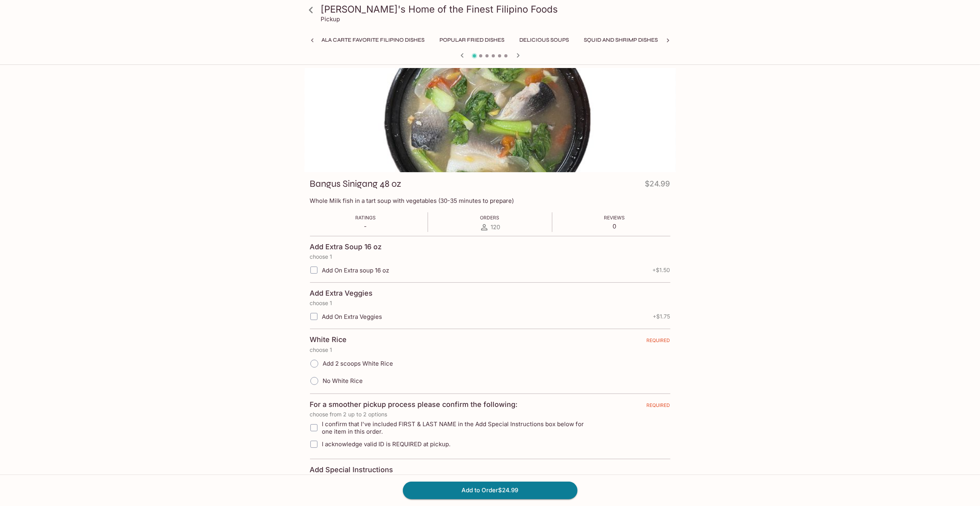 Image resolution: width=980 pixels, height=506 pixels. What do you see at coordinates (490, 217) in the screenshot?
I see `span: Orders` at bounding box center [490, 217].